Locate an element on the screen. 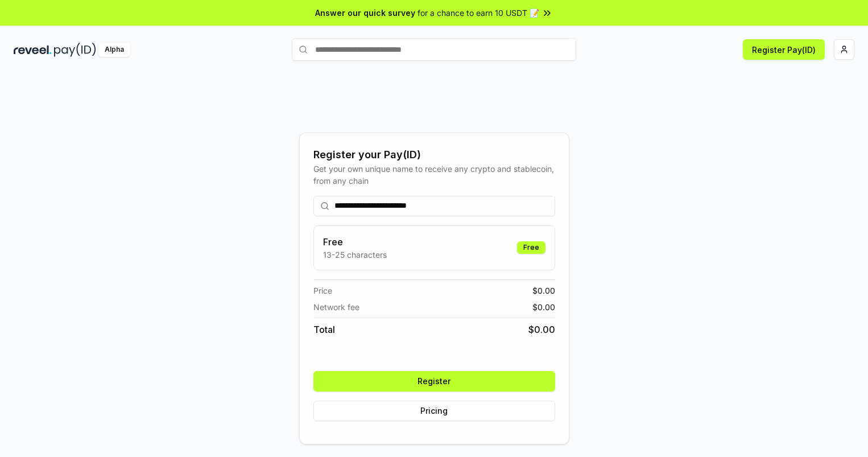 This screenshot has height=457, width=868. div: Free is located at coordinates (531, 248).